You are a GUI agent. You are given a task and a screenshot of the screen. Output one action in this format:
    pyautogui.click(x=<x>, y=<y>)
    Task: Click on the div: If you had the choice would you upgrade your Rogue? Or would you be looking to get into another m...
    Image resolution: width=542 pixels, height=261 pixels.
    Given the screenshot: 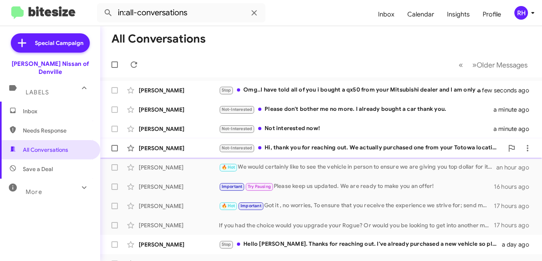 What is the action you would take?
    pyautogui.click(x=357, y=225)
    